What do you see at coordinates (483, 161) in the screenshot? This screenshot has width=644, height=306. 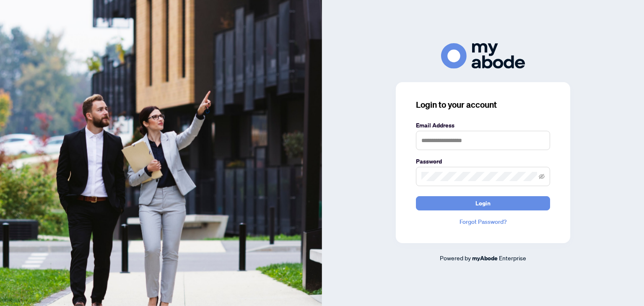 I see `label: Password` at bounding box center [483, 161].